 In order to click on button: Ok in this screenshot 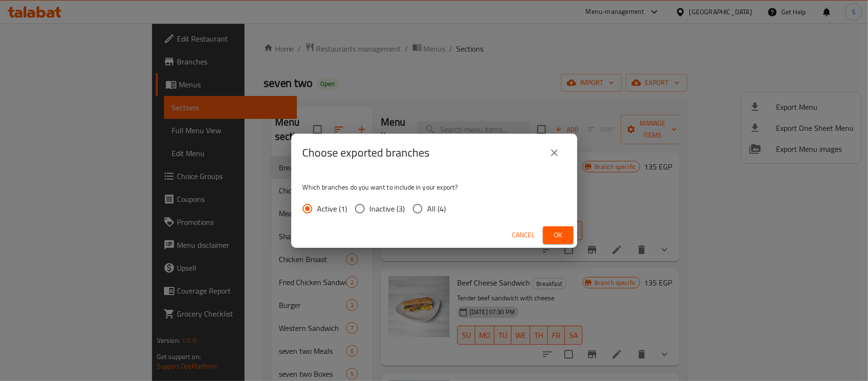, I will do `click(559, 235)`.